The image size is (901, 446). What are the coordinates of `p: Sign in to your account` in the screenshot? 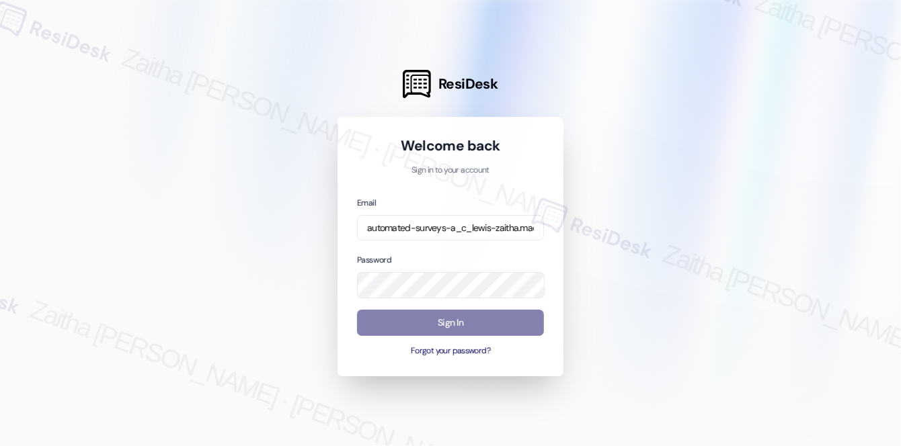 It's located at (450, 171).